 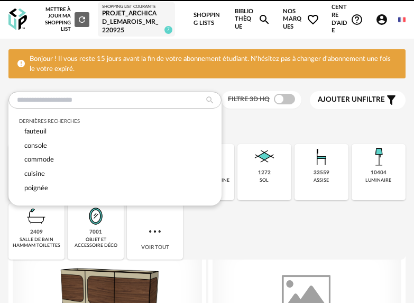 I want to click on span: Filtre 3D HQ, so click(x=249, y=99).